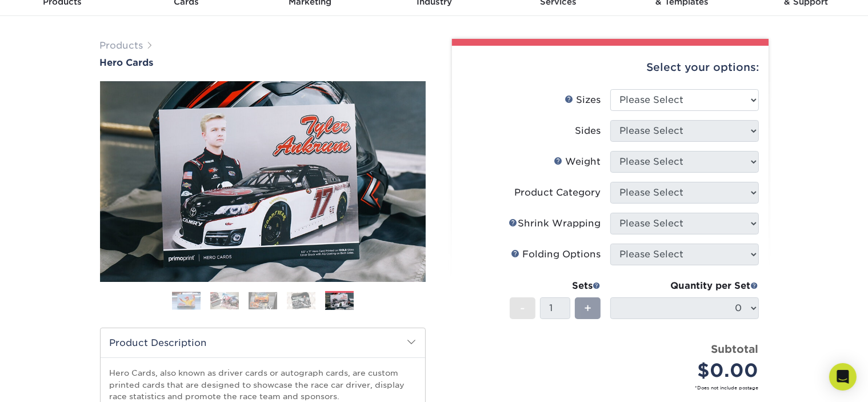  What do you see at coordinates (685, 286) in the screenshot?
I see `div: Quantity per Set` at bounding box center [685, 286].